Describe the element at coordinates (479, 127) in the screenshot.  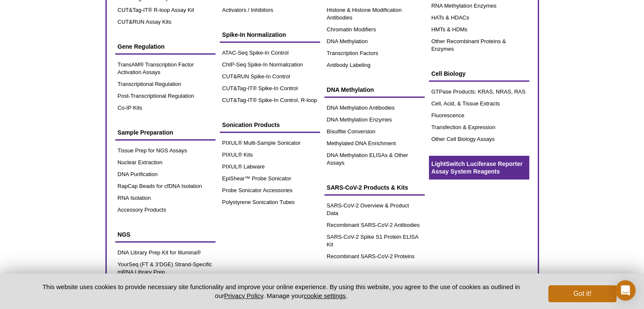
I see `a: Transfection & Expression` at that location.